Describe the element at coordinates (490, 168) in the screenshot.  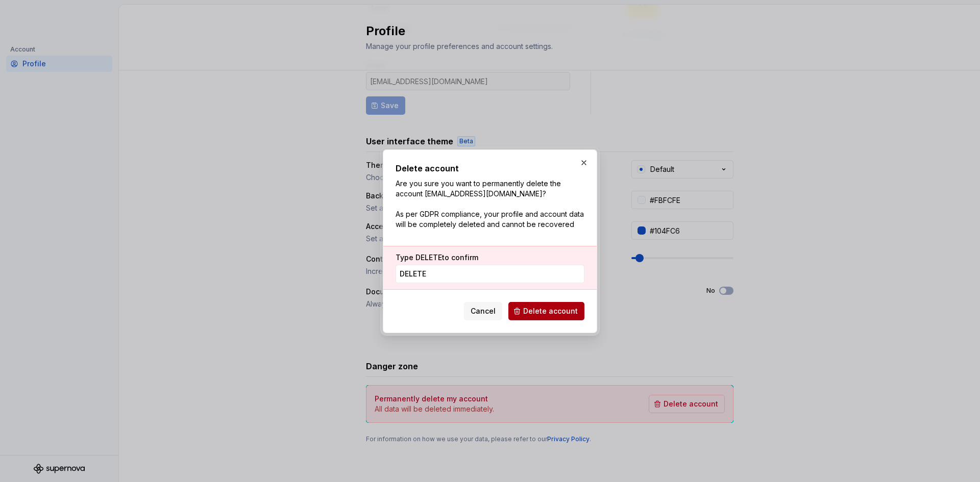
I see `h2: Delete account` at that location.